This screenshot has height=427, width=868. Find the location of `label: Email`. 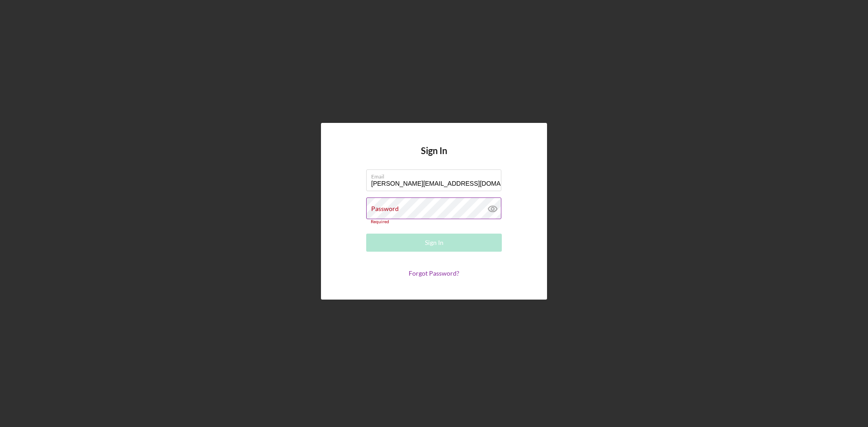

label: Email is located at coordinates (436, 175).